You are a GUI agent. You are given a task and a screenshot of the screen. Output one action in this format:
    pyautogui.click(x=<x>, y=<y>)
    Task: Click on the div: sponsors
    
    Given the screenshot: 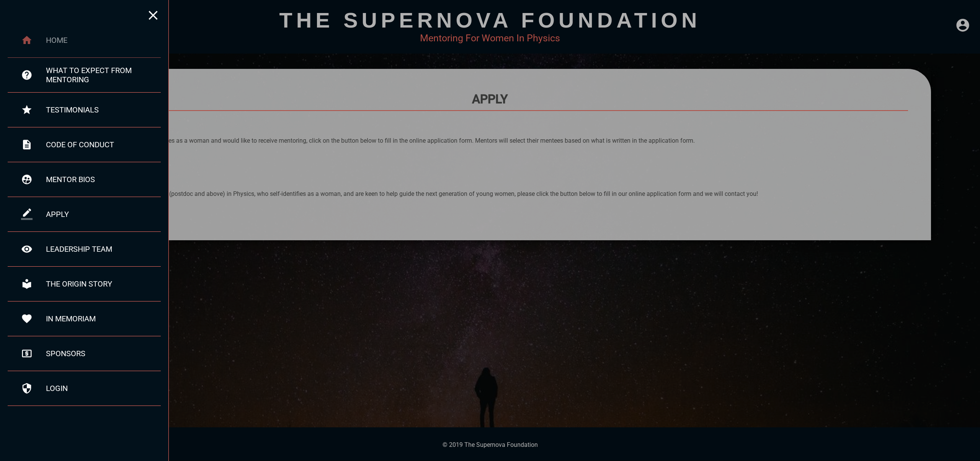 What is the action you would take?
    pyautogui.click(x=103, y=353)
    